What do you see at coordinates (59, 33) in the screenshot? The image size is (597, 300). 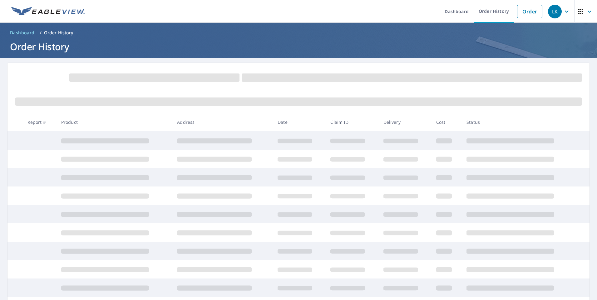 I see `p: Order History` at bounding box center [59, 33].